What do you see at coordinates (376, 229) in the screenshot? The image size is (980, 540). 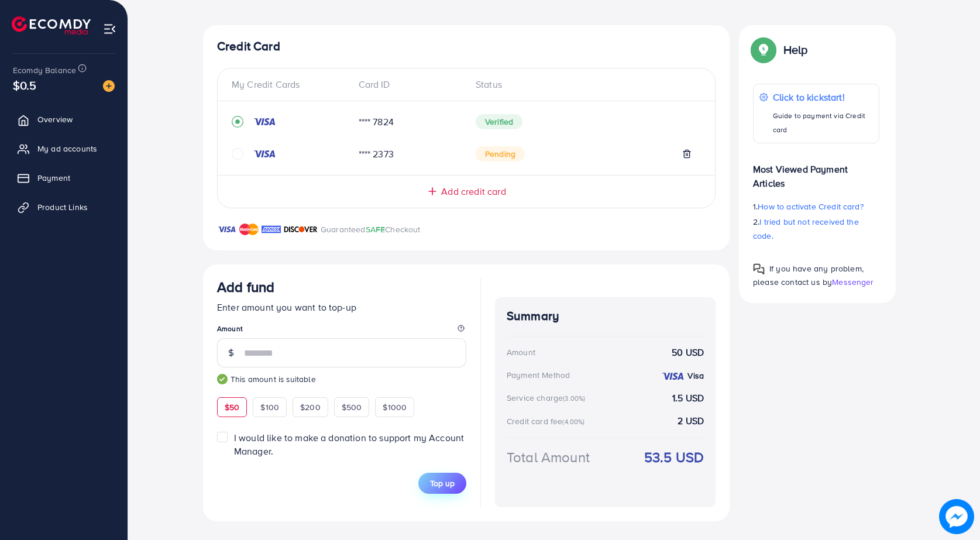 I see `span: SAFE` at bounding box center [376, 229].